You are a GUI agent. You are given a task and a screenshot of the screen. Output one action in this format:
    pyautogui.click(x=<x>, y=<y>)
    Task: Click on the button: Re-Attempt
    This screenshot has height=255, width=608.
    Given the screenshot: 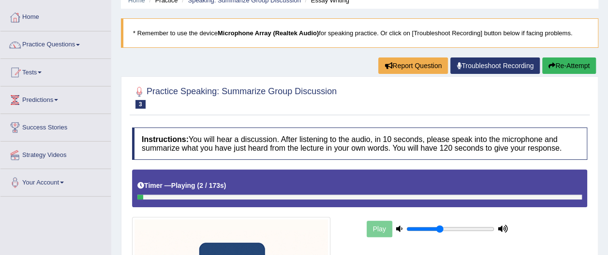 What is the action you would take?
    pyautogui.click(x=569, y=66)
    